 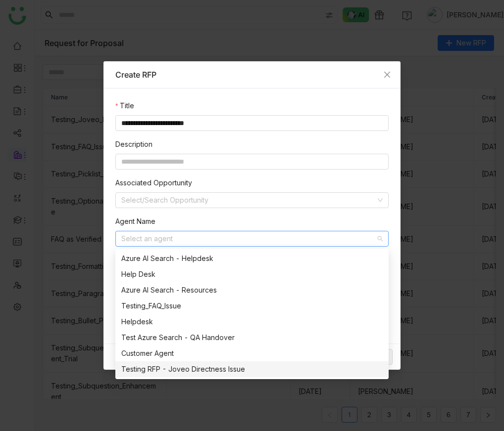 What do you see at coordinates (252, 354) in the screenshot?
I see `div: Customer Agent` at bounding box center [252, 354].